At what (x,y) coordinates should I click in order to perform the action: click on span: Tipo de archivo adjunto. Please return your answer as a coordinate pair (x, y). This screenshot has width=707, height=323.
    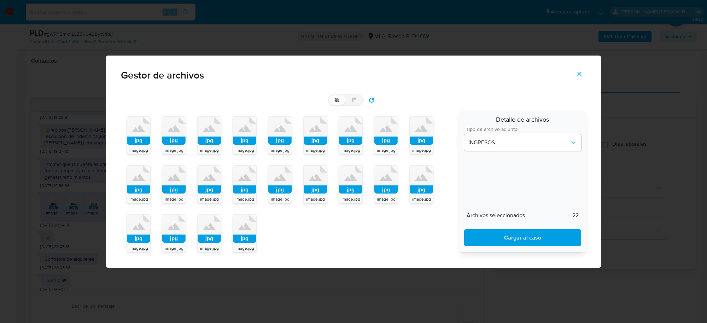
    Looking at the image, I should click on (525, 129).